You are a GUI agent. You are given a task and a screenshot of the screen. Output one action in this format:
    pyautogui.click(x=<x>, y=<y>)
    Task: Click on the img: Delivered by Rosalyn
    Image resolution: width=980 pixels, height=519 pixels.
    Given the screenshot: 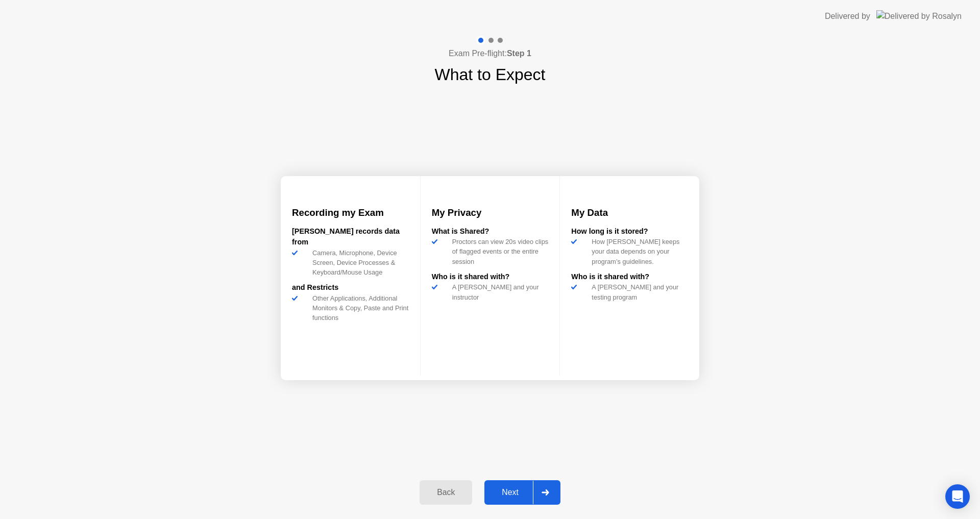 What is the action you would take?
    pyautogui.click(x=919, y=16)
    